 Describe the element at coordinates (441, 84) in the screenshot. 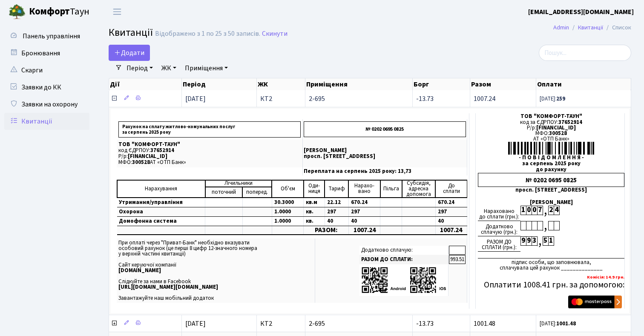

I see `th: Борг` at that location.